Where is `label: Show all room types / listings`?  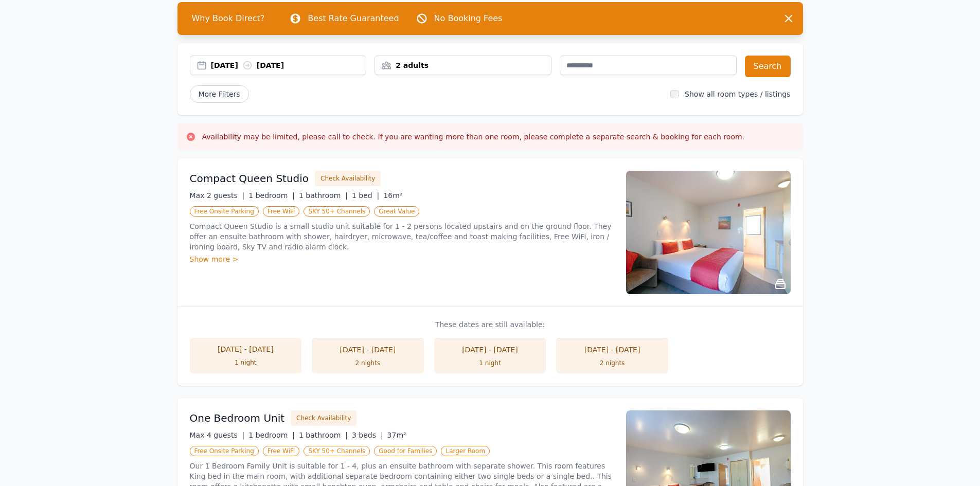 label: Show all room types / listings is located at coordinates (737, 94).